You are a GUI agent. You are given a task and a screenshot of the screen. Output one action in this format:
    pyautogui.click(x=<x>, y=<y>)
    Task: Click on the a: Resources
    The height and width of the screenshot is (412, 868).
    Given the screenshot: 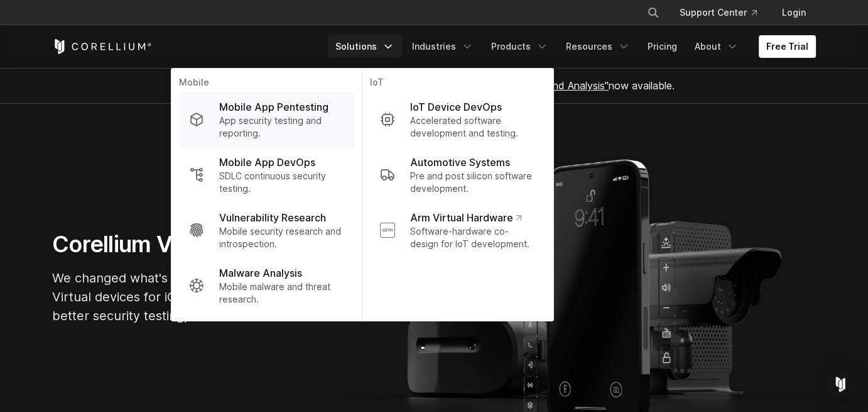 What is the action you would take?
    pyautogui.click(x=598, y=47)
    